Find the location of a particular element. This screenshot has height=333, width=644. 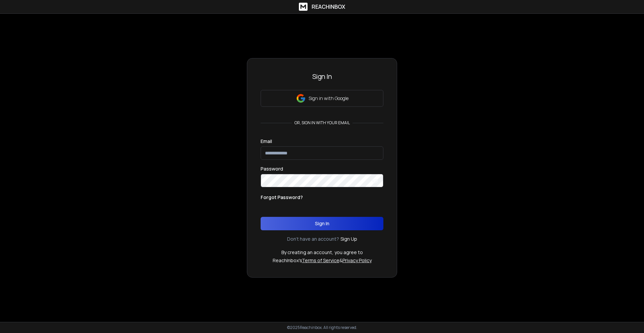

a: ReachInbox is located at coordinates (322, 7).